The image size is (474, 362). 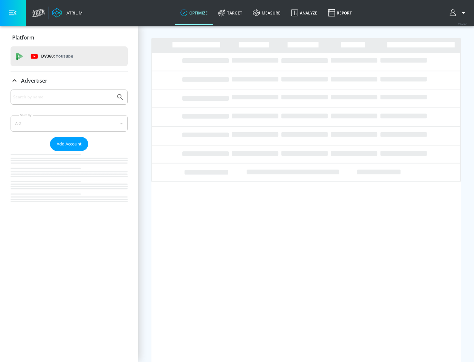 What do you see at coordinates (304, 13) in the screenshot?
I see `a: Analyze` at bounding box center [304, 13].